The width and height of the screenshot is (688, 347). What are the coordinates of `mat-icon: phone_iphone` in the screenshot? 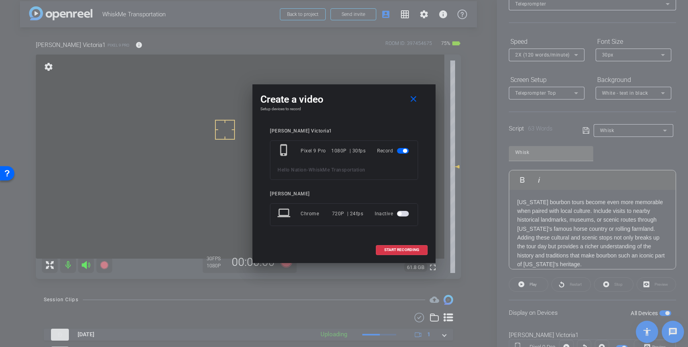 It's located at (285, 151).